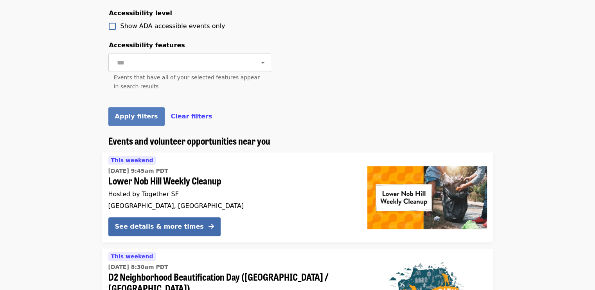  What do you see at coordinates (144, 194) in the screenshot?
I see `span: Hosted by Together SF` at bounding box center [144, 194].